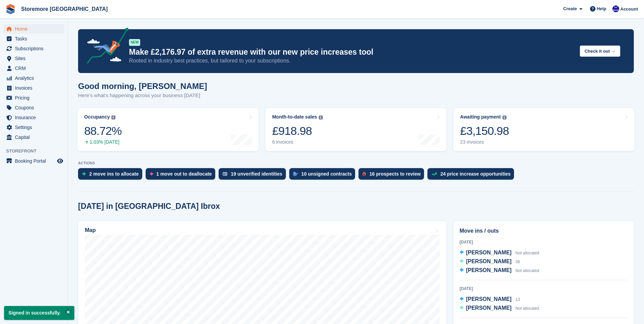  Describe the element at coordinates (352, 52) in the screenshot. I see `p: Make £2,176.97 of extra revenue with our new price increases tool` at that location.